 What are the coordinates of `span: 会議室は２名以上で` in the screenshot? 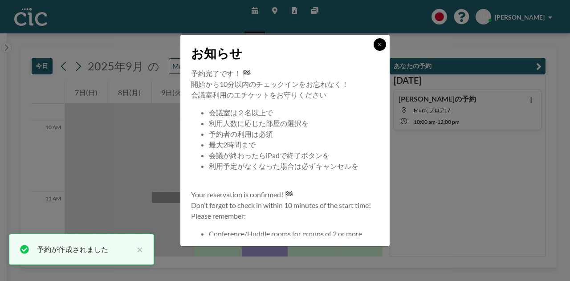 It's located at (241, 112).